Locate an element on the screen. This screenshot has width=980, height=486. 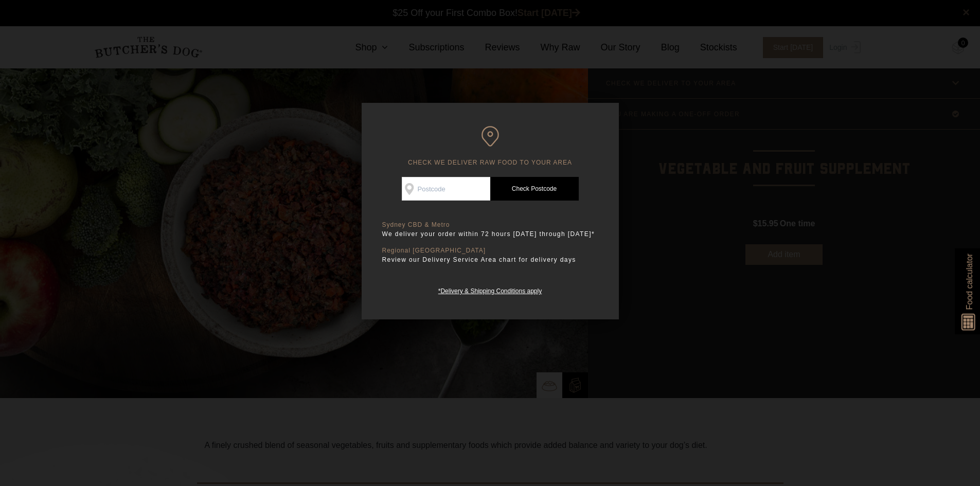
p: Review our Delivery Service Area chart for delivery days is located at coordinates (490, 259).